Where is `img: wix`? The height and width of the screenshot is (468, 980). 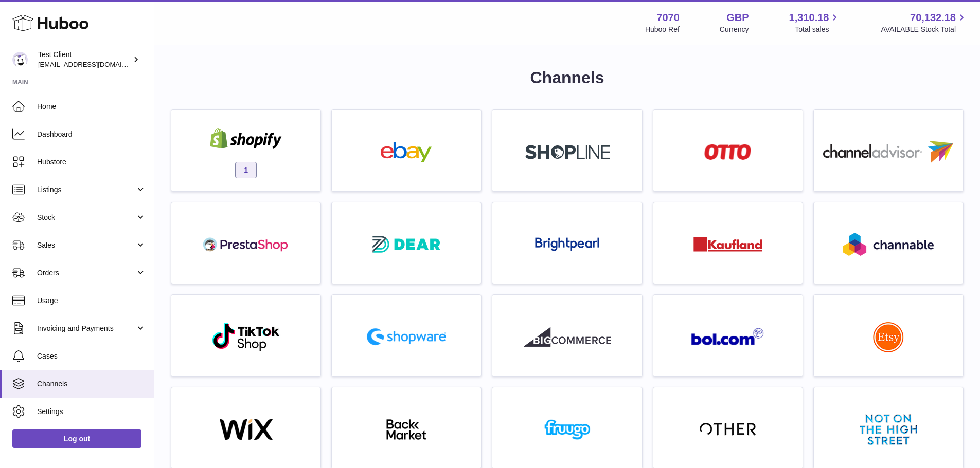
img: wix is located at coordinates (246, 430).